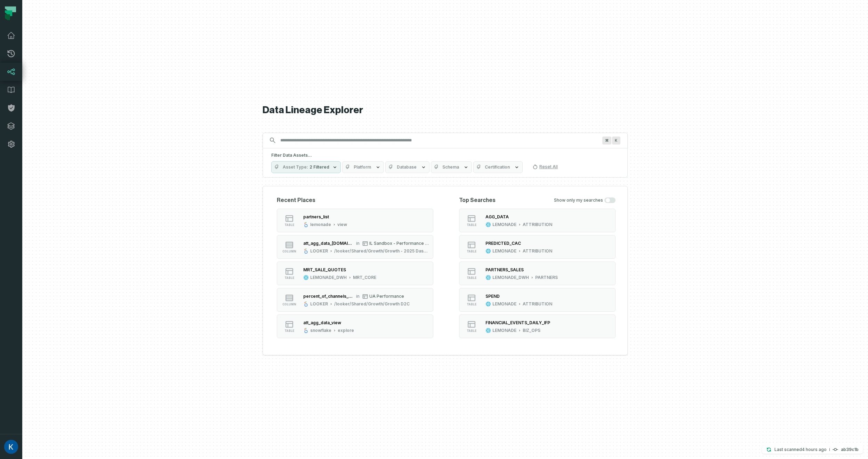 Image resolution: width=868 pixels, height=459 pixels. I want to click on img: avatar of Kai Welsh, so click(11, 446).